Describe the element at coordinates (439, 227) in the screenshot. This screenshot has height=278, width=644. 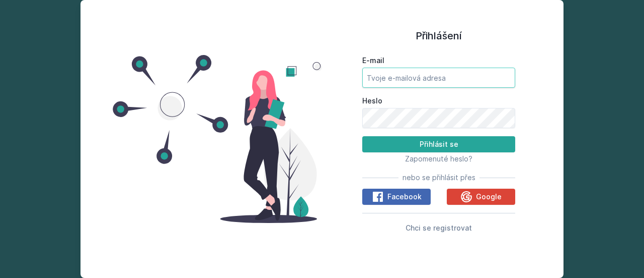
I see `button: Chci se registrovat` at that location.